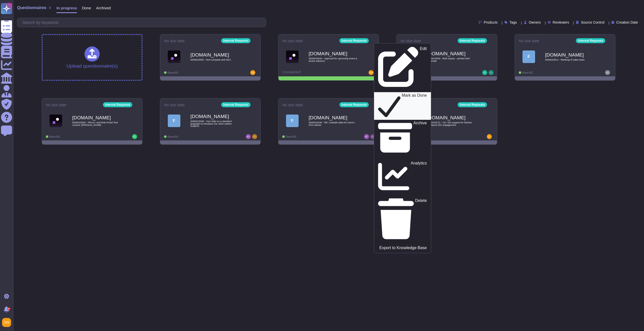  What do you see at coordinates (334, 60) in the screenshot?
I see `span: 0000023543 - Approval for upcoming event & senior advisors` at bounding box center [334, 60].